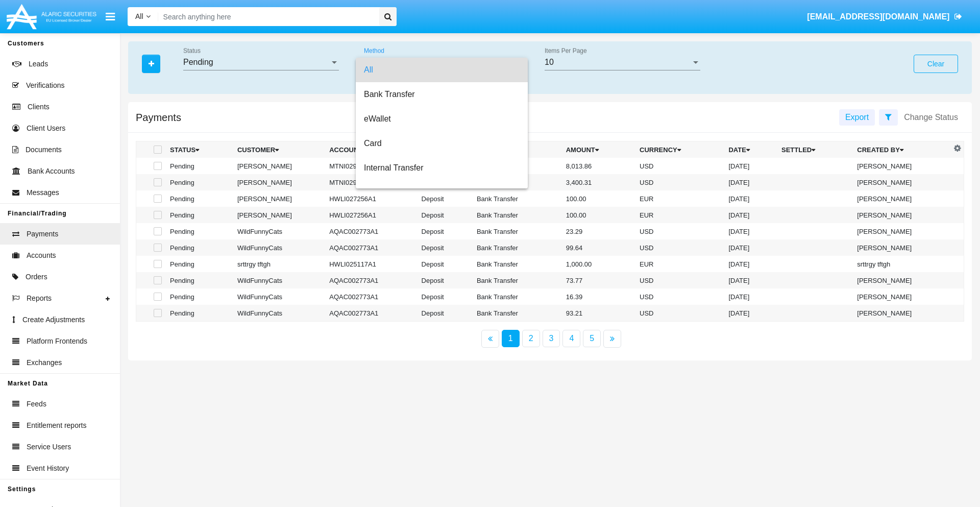 This screenshot has width=980, height=507. I want to click on span: Card, so click(441, 144).